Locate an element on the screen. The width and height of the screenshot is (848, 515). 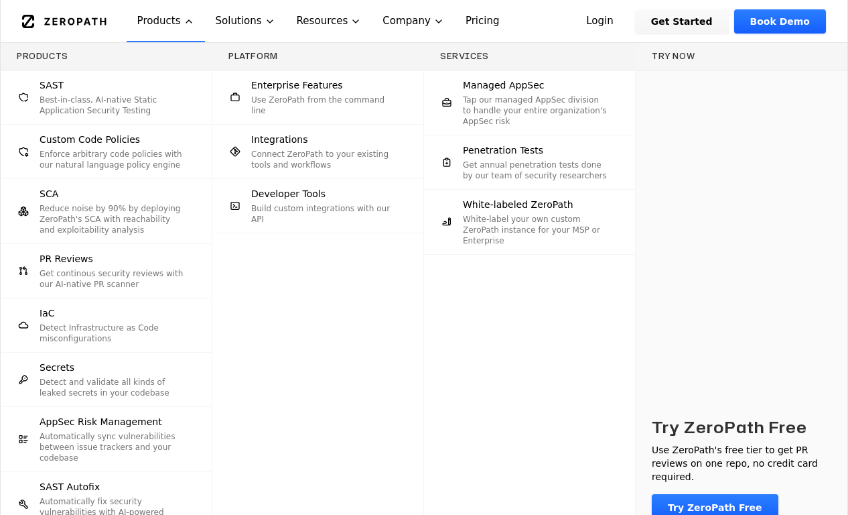
span: Enterprise Features is located at coordinates (297, 85).